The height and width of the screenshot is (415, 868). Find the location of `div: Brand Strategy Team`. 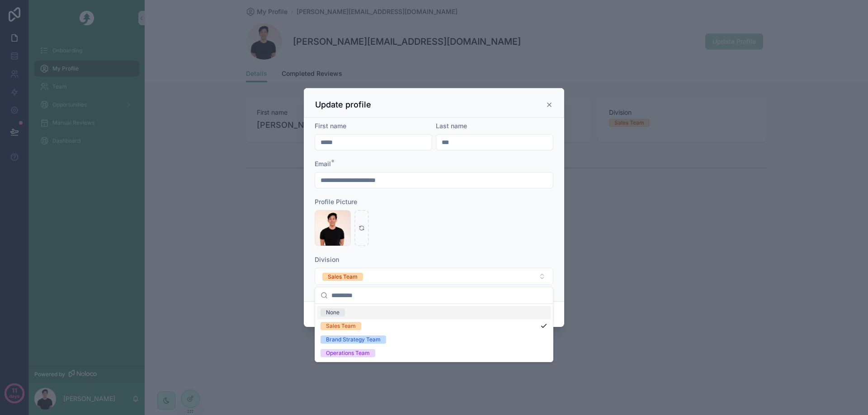

div: Brand Strategy Team is located at coordinates (353, 340).